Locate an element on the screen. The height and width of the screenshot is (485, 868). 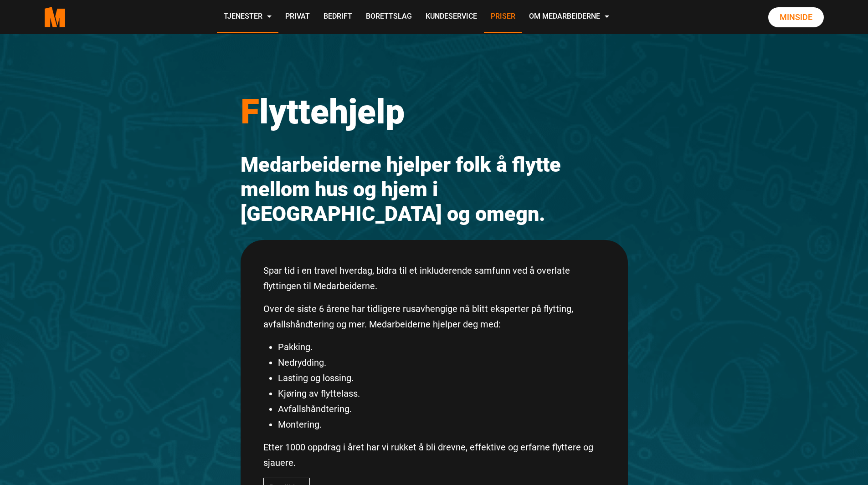
a: Kundeservice is located at coordinates (451, 17).